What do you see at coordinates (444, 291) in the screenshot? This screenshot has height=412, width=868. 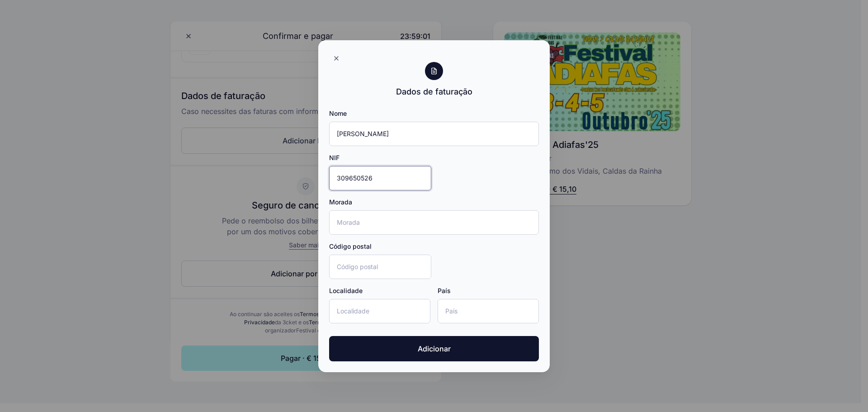 I see `label: País` at bounding box center [444, 291].